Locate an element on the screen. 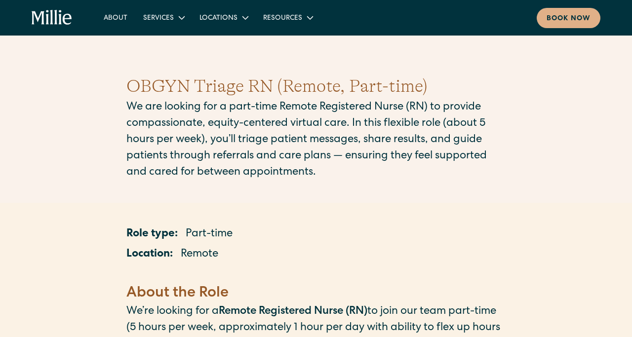 Image resolution: width=632 pixels, height=337 pixels. p: We are looking for a part-time Remote Registered Nurse (RN) to provide compassionate, equity-cent... is located at coordinates (316, 140).